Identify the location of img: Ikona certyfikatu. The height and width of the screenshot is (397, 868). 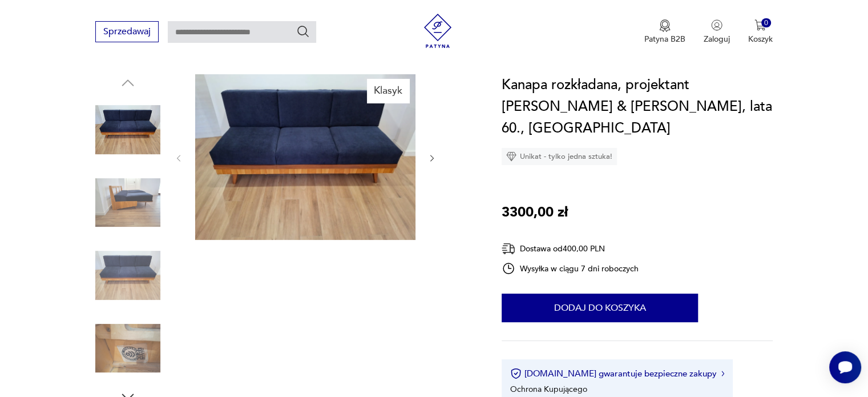
(516, 374).